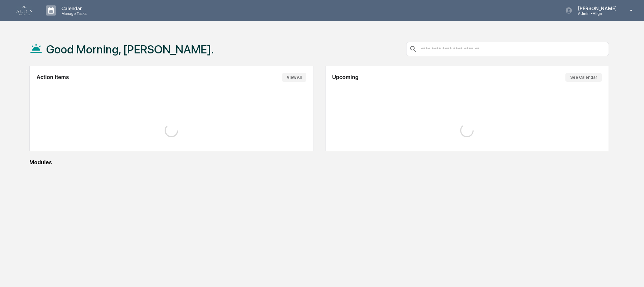  Describe the element at coordinates (53, 77) in the screenshot. I see `h2: Action Items` at that location.